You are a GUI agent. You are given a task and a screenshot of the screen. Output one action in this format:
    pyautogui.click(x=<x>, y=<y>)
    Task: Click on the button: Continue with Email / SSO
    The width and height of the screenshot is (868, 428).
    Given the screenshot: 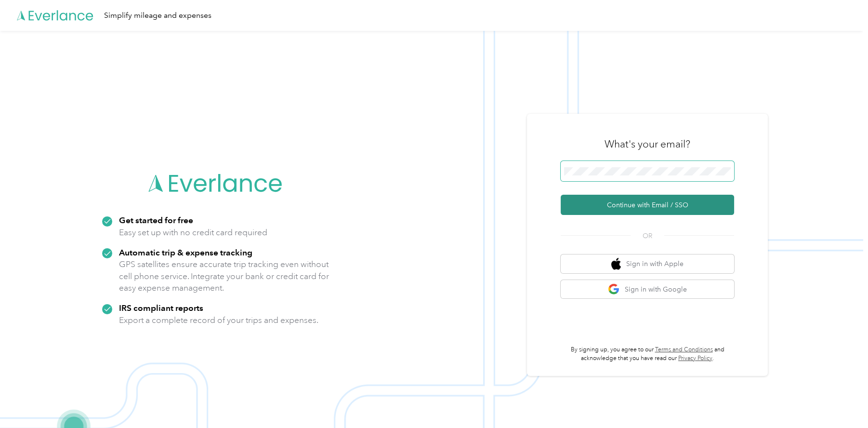 What is the action you would take?
    pyautogui.click(x=648, y=204)
    